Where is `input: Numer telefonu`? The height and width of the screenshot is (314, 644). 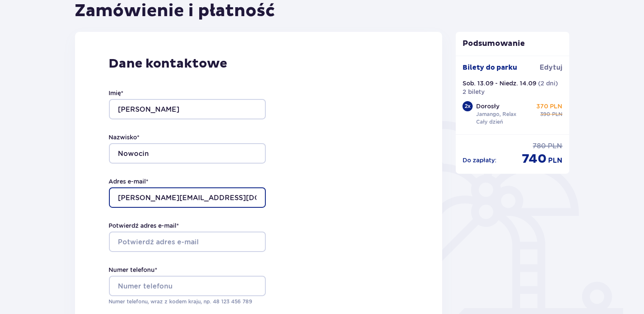
input: Numer telefonu is located at coordinates (187, 286).